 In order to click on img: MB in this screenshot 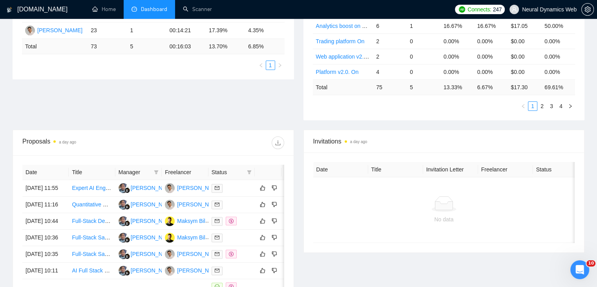, I will do `click(170, 237)`.